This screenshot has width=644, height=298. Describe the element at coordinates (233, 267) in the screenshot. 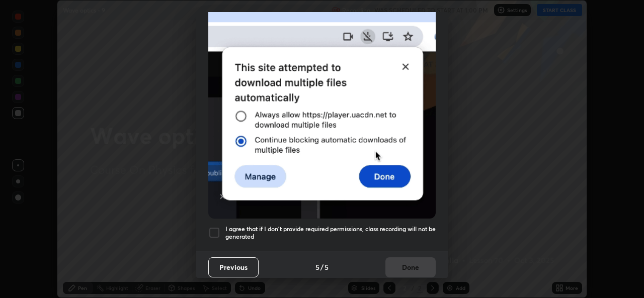

I see `button: Previous` at that location.